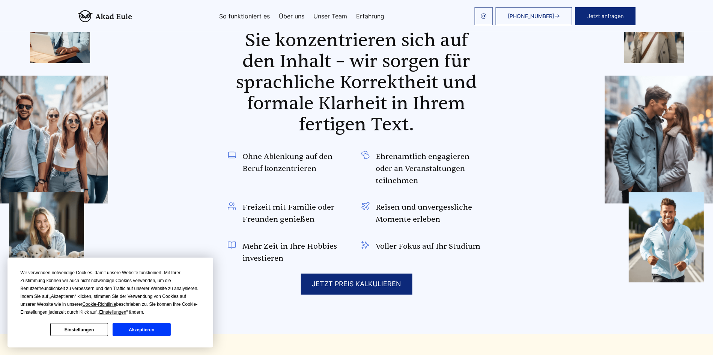 The height and width of the screenshot is (355, 713). I want to click on a: Über uns, so click(292, 16).